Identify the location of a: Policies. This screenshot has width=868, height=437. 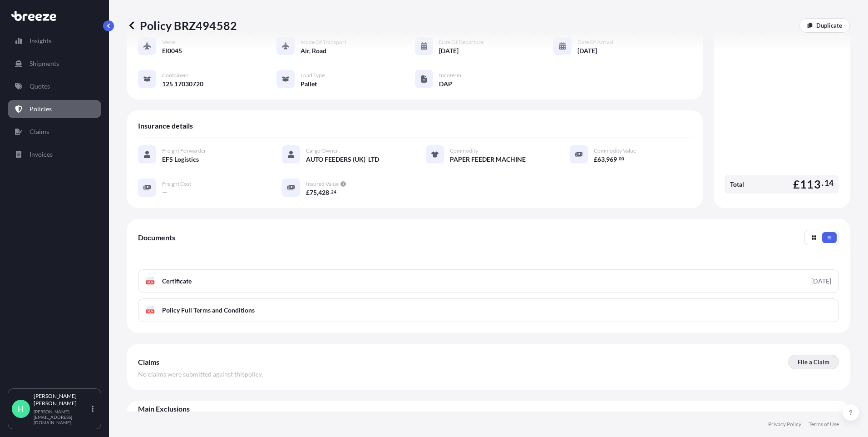
(55, 109).